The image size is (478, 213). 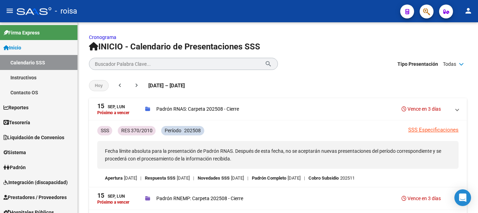 What do you see at coordinates (278, 198) in the screenshot?
I see `mat-expansion-panel-header: 15Sep, LunPróximo a vencerPadrón RNEMP: Carpeta 202508 - CierreVence en 3 días` at bounding box center [278, 198].